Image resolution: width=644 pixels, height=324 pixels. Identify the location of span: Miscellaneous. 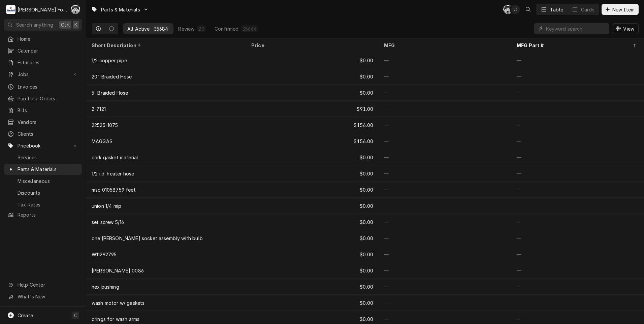
(48, 181).